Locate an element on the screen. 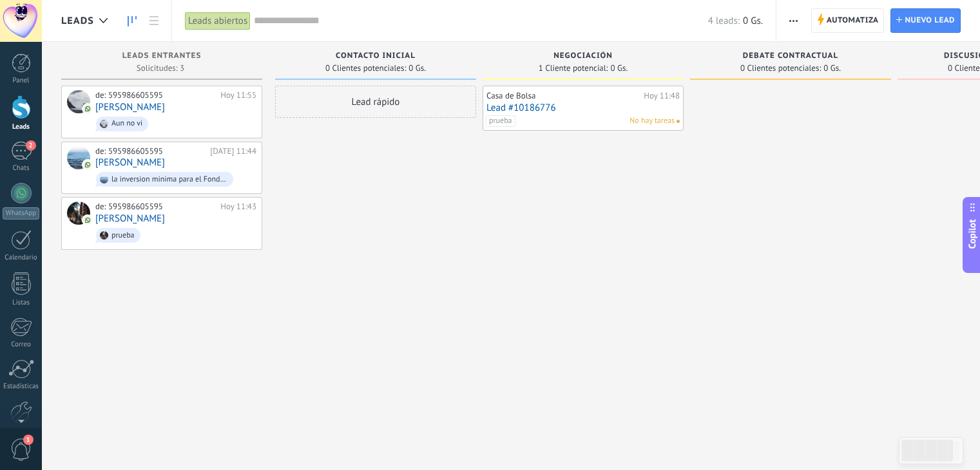  span: Leads is located at coordinates (78, 21).